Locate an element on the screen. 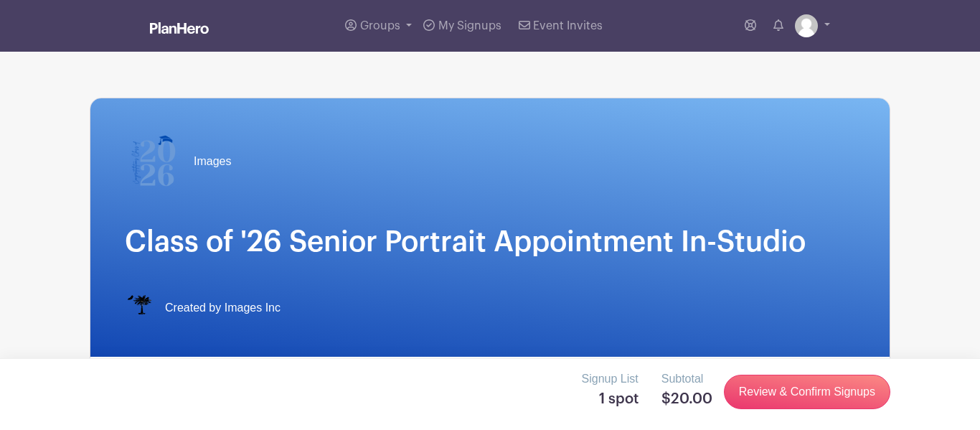  span: Images is located at coordinates (212, 162).